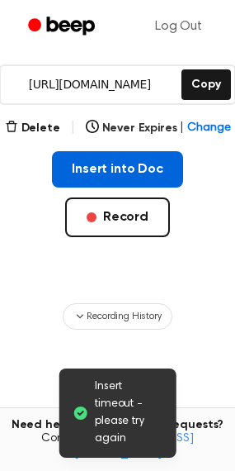 The image size is (235, 471). Describe the element at coordinates (124, 316) in the screenshot. I see `span: Recording History` at that location.